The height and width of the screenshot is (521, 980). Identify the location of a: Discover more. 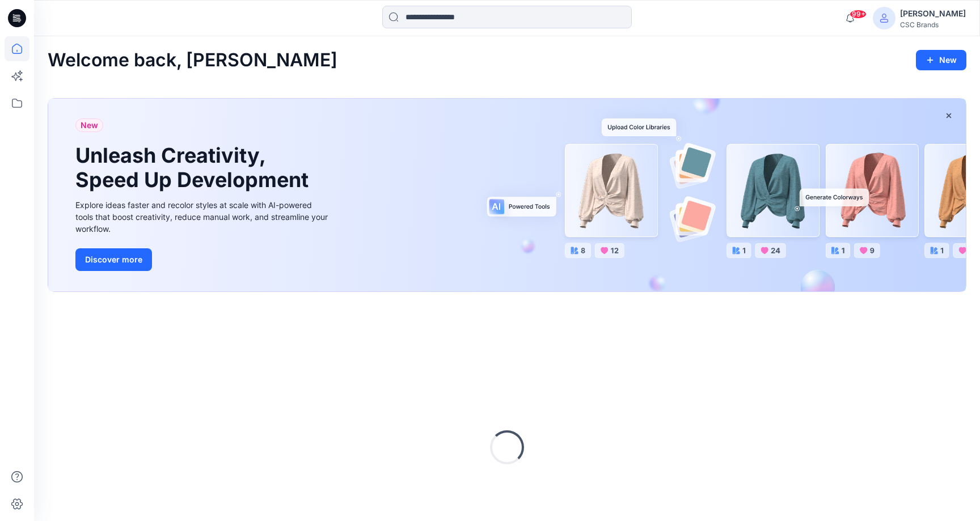
(203, 259).